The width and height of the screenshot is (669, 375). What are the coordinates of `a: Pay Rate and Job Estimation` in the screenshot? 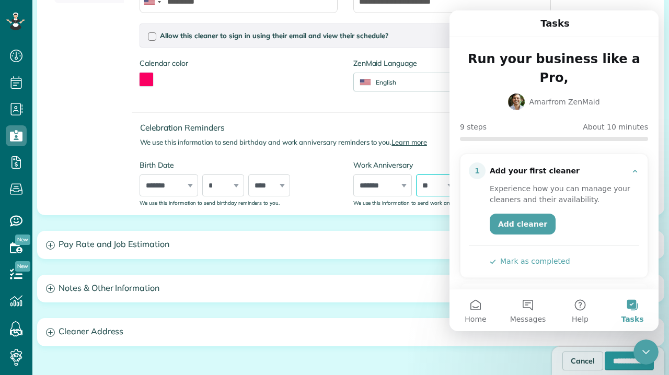 It's located at (351, 245).